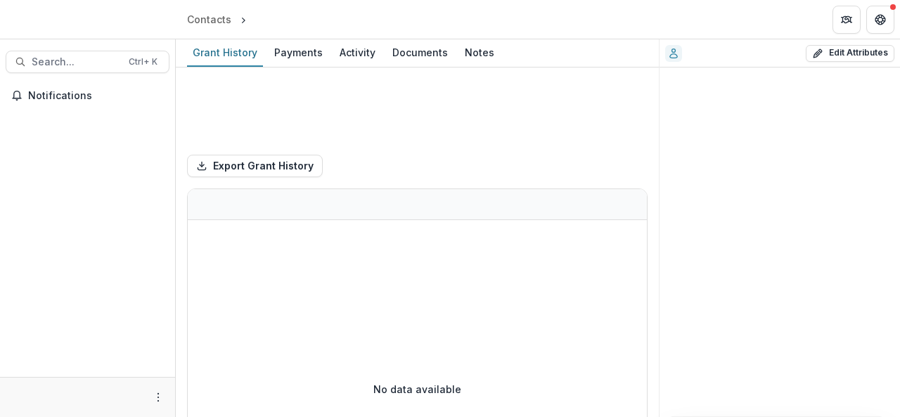 The height and width of the screenshot is (417, 900). Describe the element at coordinates (420, 53) in the screenshot. I see `a: Documents` at that location.